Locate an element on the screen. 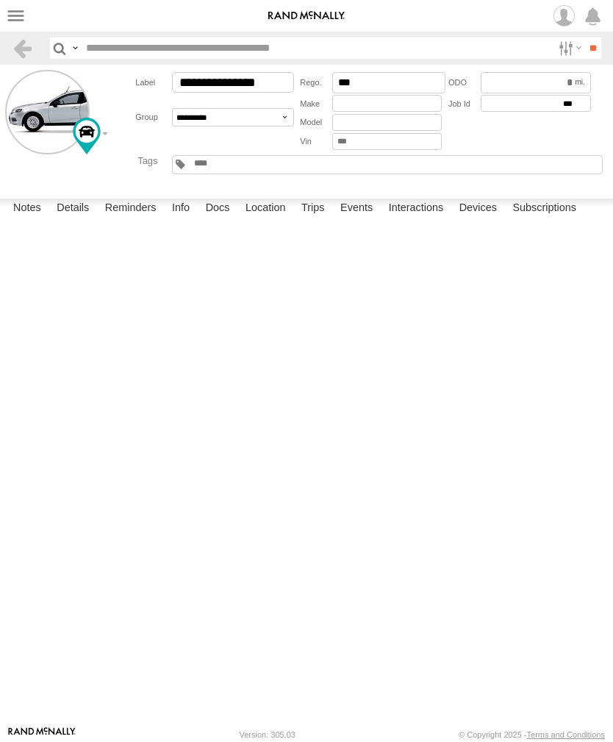  div: Version: 305.03 is located at coordinates (268, 735).